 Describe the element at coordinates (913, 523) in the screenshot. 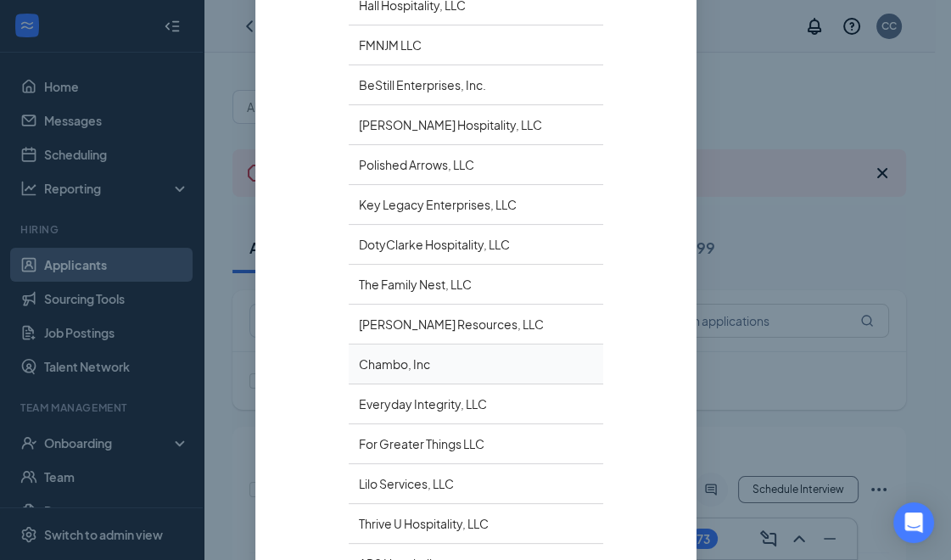

I see `div: Open Intercom Messenger` at that location.